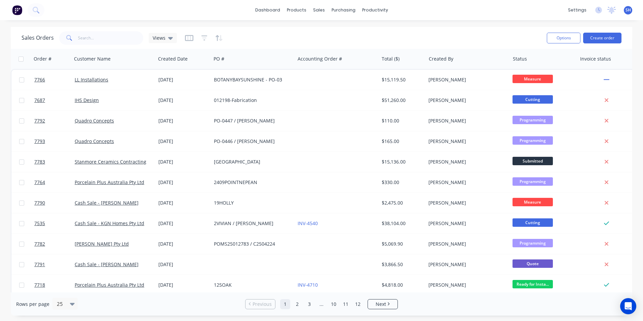 This screenshot has width=643, height=321. Describe the element at coordinates (308, 284) in the screenshot. I see `a: INV-4710` at that location.